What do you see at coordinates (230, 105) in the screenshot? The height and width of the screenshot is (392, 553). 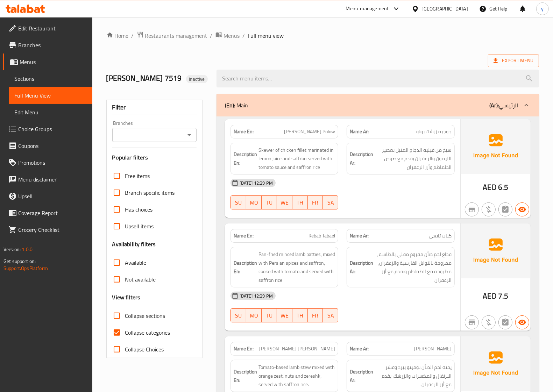 I see `b: (En):` at bounding box center [230, 105].